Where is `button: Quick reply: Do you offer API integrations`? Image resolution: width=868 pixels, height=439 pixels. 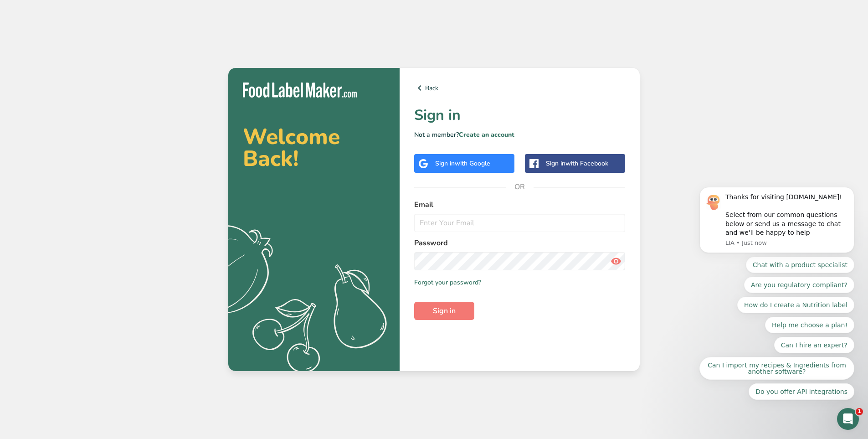 button: Quick reply: Do you offer API integrations is located at coordinates (115, 321).